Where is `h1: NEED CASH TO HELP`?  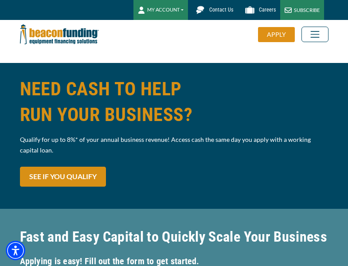
h1: NEED CASH TO HELP is located at coordinates (174, 102).